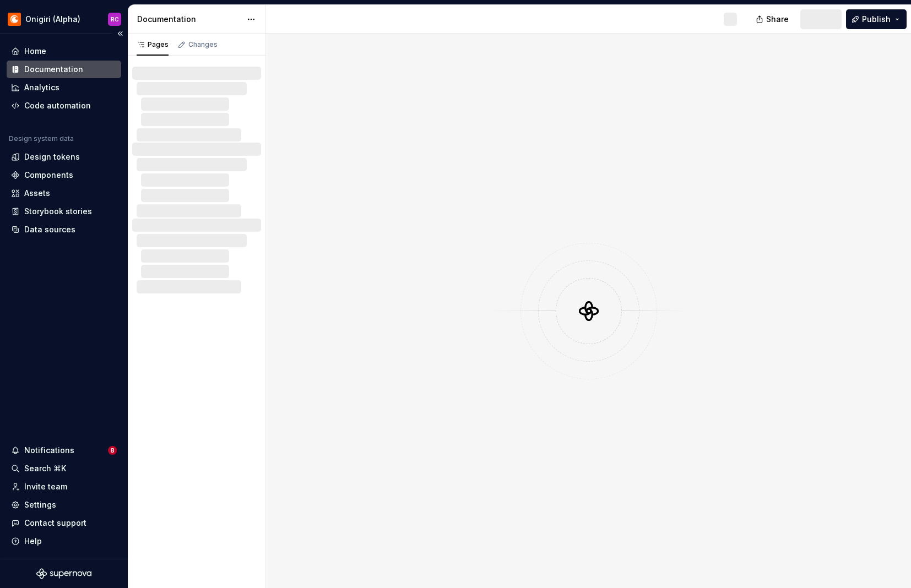  Describe the element at coordinates (35, 51) in the screenshot. I see `div: Home` at that location.